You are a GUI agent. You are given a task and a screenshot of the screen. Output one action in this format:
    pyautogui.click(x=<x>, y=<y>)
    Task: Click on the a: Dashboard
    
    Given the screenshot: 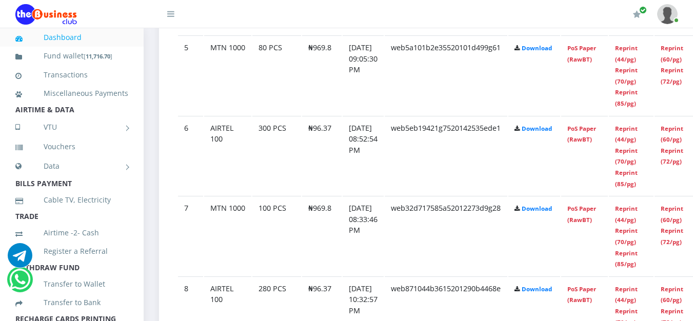 What is the action you would take?
    pyautogui.click(x=72, y=37)
    